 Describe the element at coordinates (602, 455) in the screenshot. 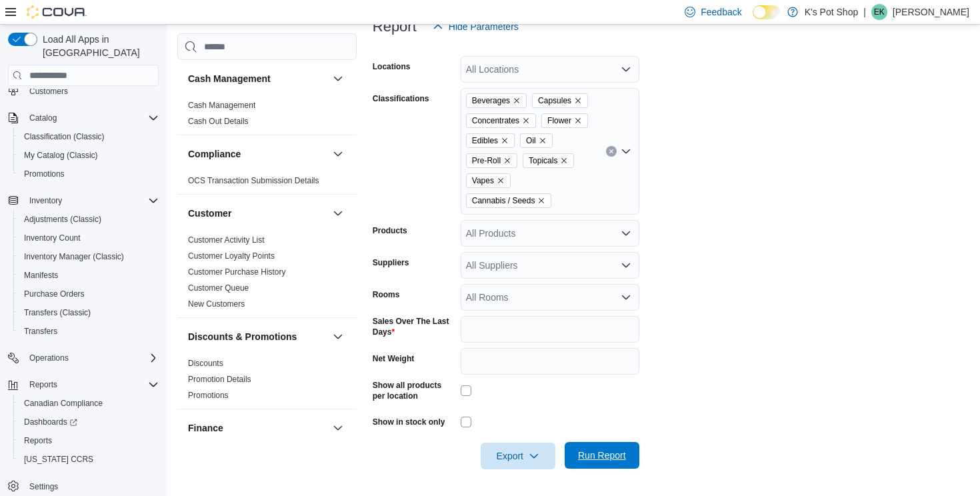

I see `button: Run Report` at that location.